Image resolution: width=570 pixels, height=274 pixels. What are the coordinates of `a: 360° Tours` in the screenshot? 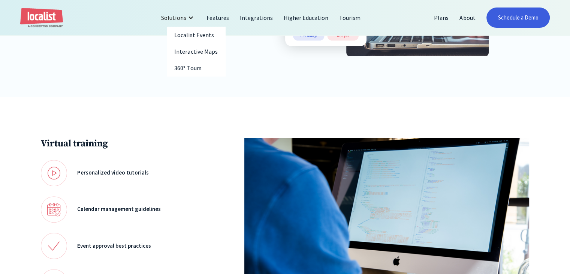 It's located at (196, 68).